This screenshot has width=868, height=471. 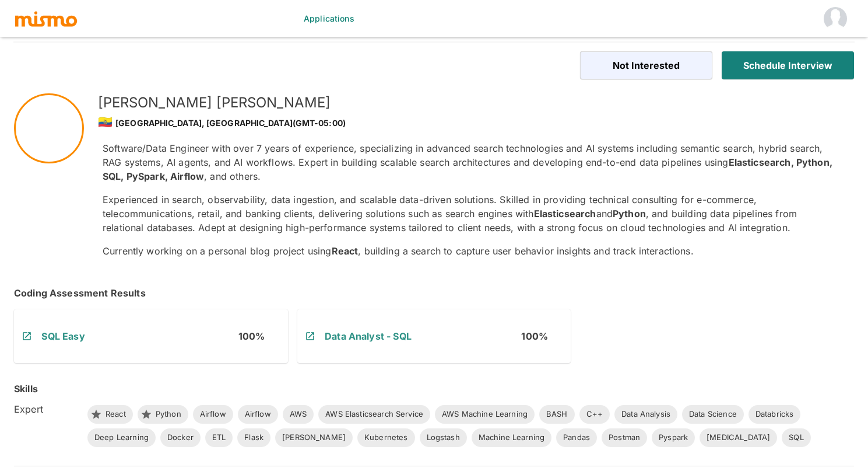 I want to click on span: Python, so click(x=169, y=415).